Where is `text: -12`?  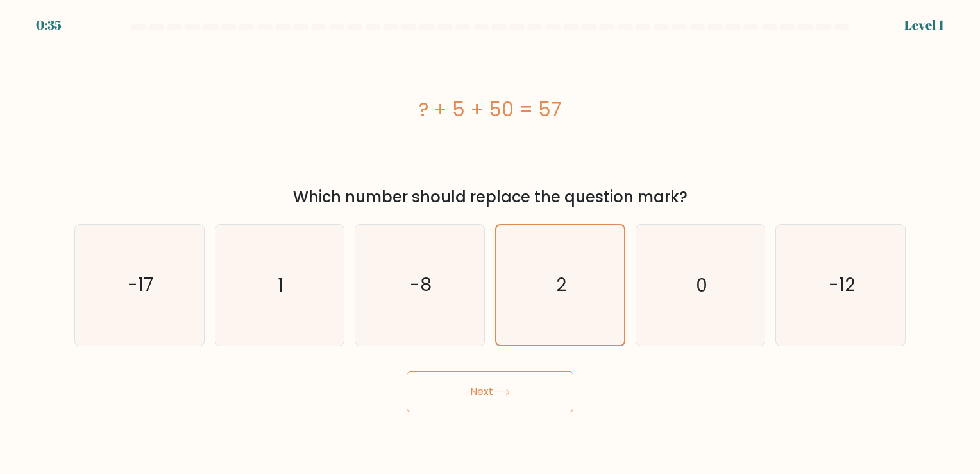 text: -12 is located at coordinates (842, 285).